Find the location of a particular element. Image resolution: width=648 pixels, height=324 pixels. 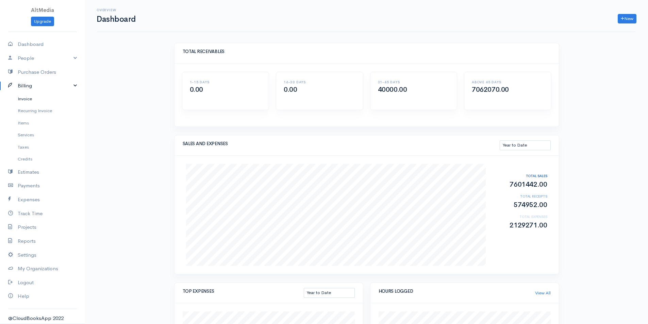

a: View All is located at coordinates (543, 293).